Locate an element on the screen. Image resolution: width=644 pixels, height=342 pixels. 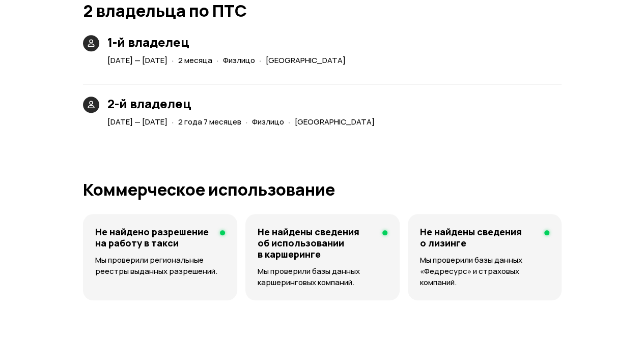
h3: 2-й владелец is located at coordinates (243, 104).